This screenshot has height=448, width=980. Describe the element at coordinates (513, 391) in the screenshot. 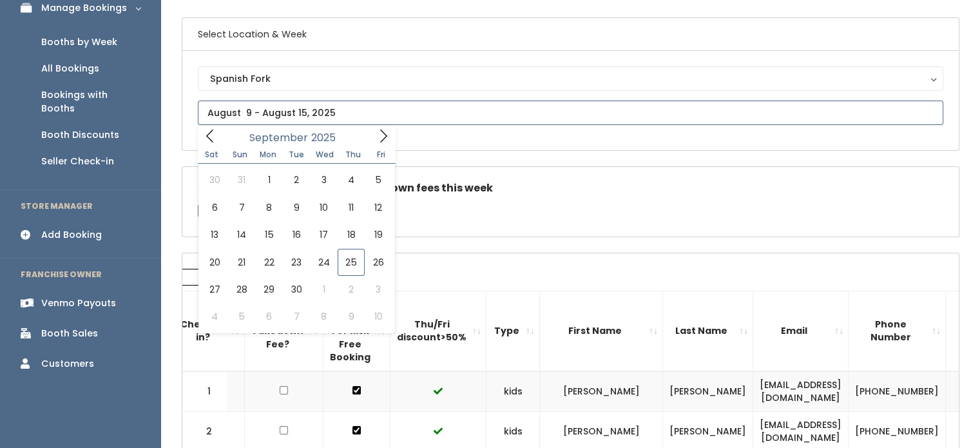

I see `td: kids` at that location.